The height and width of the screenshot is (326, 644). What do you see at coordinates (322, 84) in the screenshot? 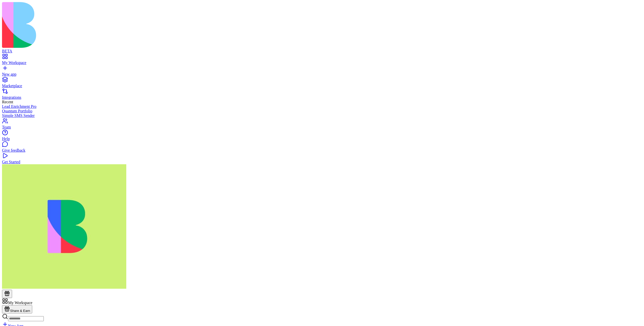
I see `a: Marketplace` at bounding box center [322, 84].